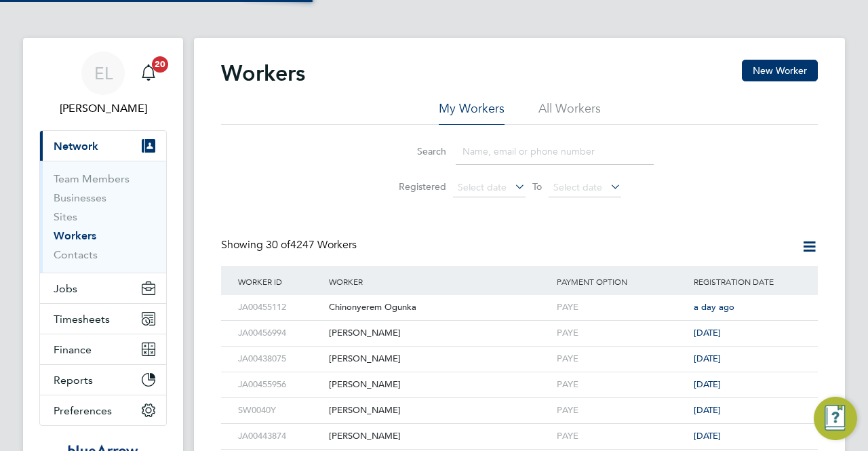 The height and width of the screenshot is (451, 868). I want to click on a: Businesses, so click(80, 198).